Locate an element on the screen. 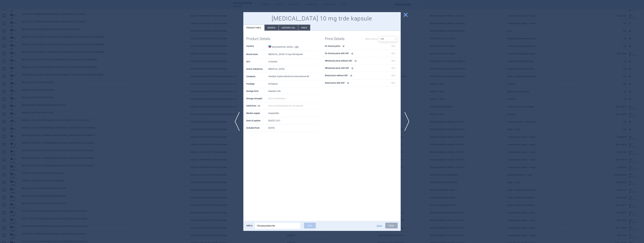 This screenshot has height=243, width=644. th: Dosage strength is located at coordinates (258, 99).